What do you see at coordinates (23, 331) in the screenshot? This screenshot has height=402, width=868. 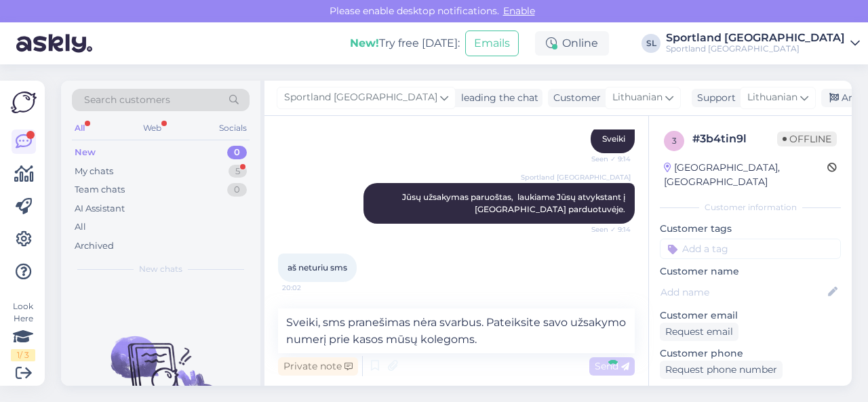 I see `div: Look Here` at bounding box center [23, 331].